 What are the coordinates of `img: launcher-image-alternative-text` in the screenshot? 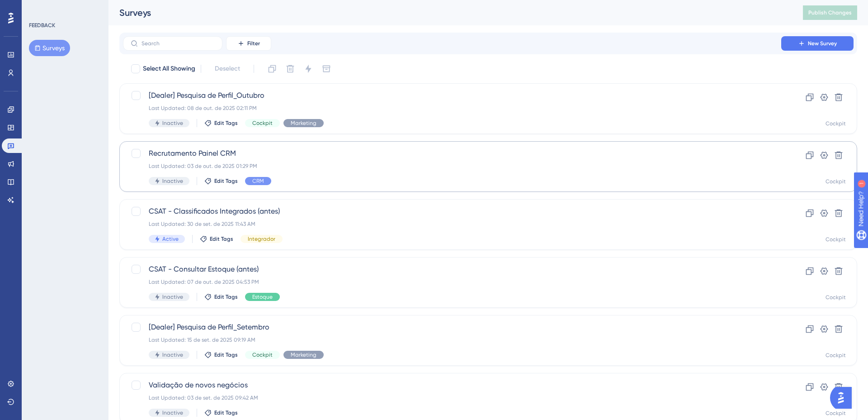 It's located at (11, 13).